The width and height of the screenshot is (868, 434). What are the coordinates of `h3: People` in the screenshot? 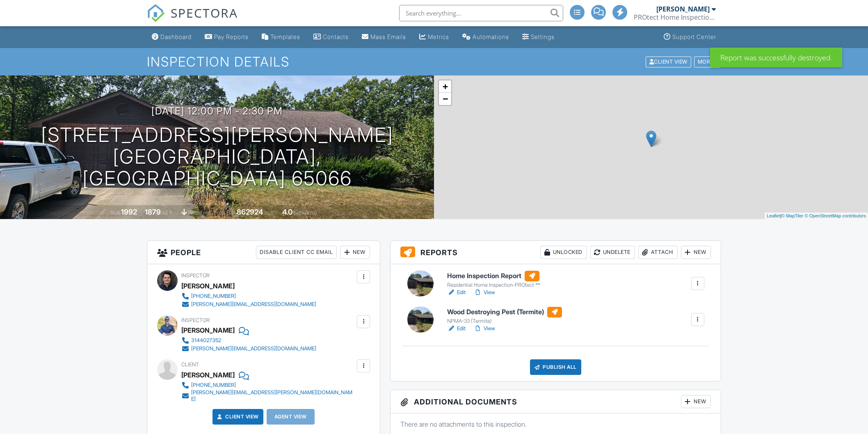 It's located at (263, 253).